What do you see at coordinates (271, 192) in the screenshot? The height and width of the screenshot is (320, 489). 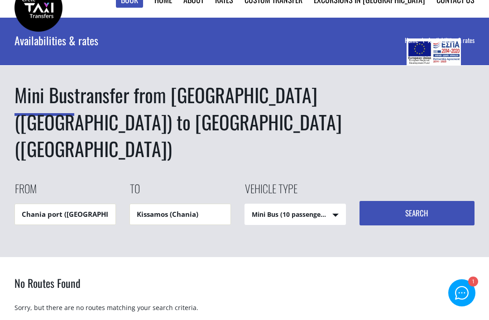 I see `label: Vehicle type` at bounding box center [271, 192].